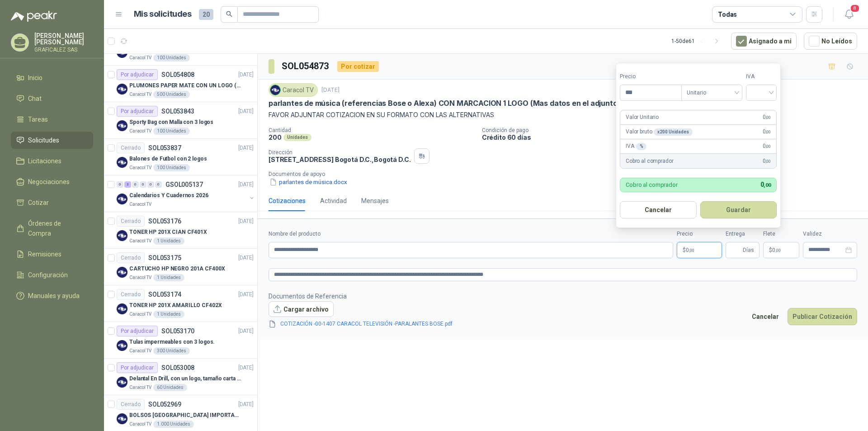 This screenshot has height=431, width=868. Describe the element at coordinates (650, 161) in the screenshot. I see `p: Cobro al comprador` at that location.